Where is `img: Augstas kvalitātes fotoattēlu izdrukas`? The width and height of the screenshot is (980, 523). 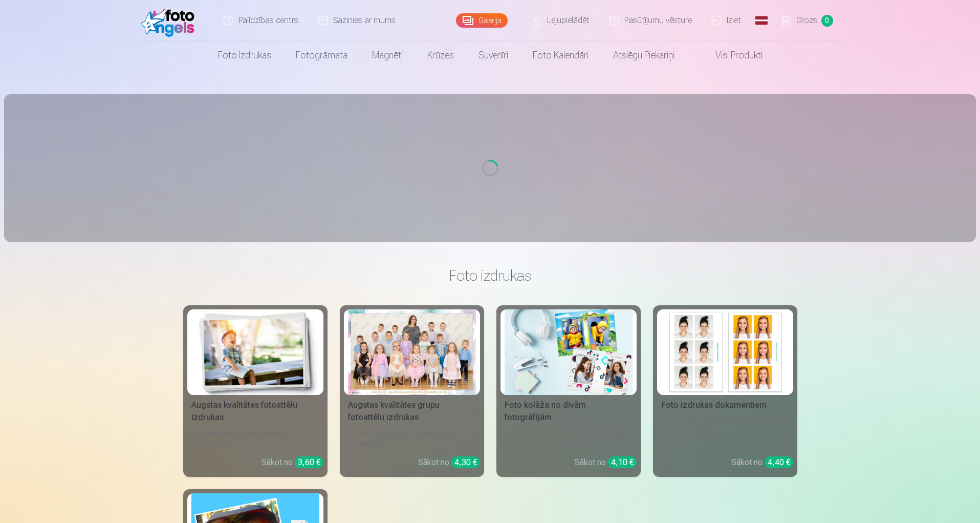 img: Augstas kvalitātes fotoattēlu izdrukas is located at coordinates (255, 352).